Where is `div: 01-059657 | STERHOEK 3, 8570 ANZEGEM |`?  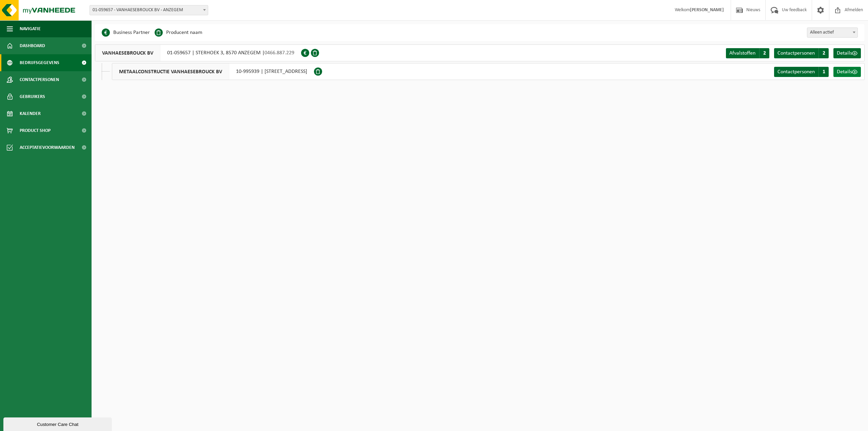 div: 01-059657 | STERHOEK 3, 8570 ANZEGEM | is located at coordinates (198, 53).